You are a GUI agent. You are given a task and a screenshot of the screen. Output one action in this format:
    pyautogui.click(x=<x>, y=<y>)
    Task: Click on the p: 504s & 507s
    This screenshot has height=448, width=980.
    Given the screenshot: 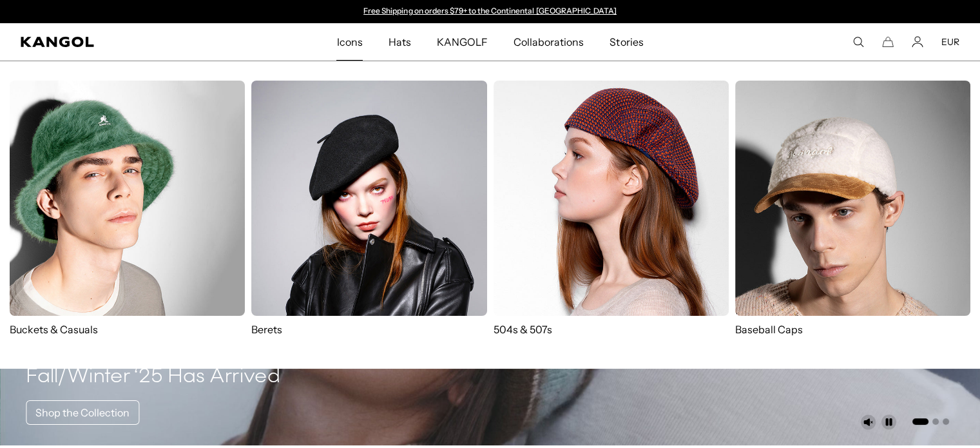 What is the action you would take?
    pyautogui.click(x=611, y=330)
    